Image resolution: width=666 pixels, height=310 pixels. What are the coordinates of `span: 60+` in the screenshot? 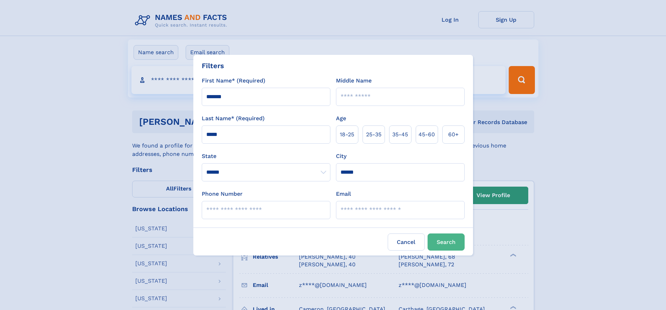 It's located at (453, 135).